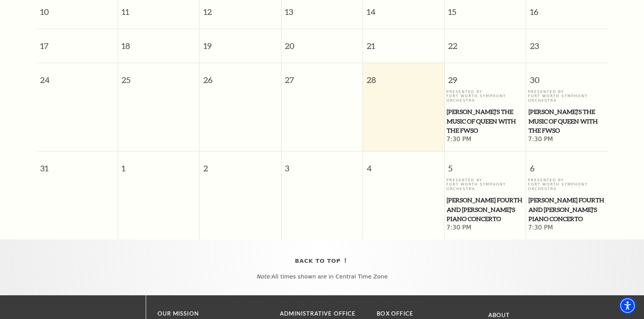 This screenshot has width=644, height=319. I want to click on a: About, so click(499, 315).